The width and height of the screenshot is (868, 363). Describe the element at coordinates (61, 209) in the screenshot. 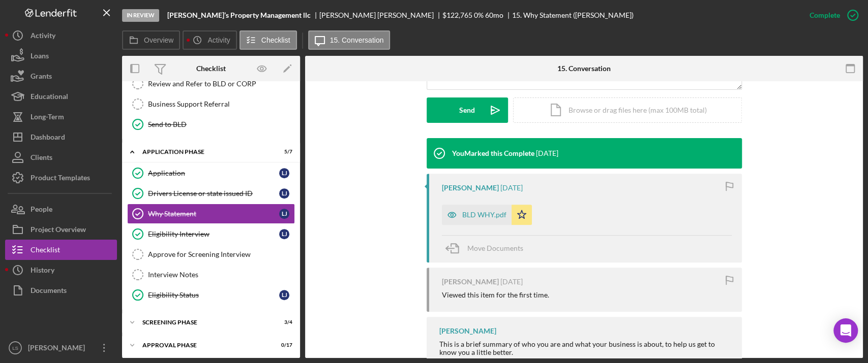

I see `a: People` at that location.